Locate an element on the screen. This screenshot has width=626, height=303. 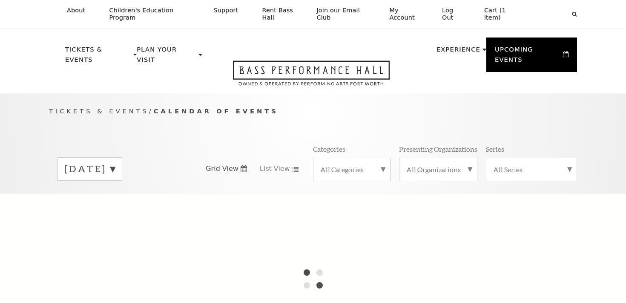
span: Calendar of Events is located at coordinates (216, 111).